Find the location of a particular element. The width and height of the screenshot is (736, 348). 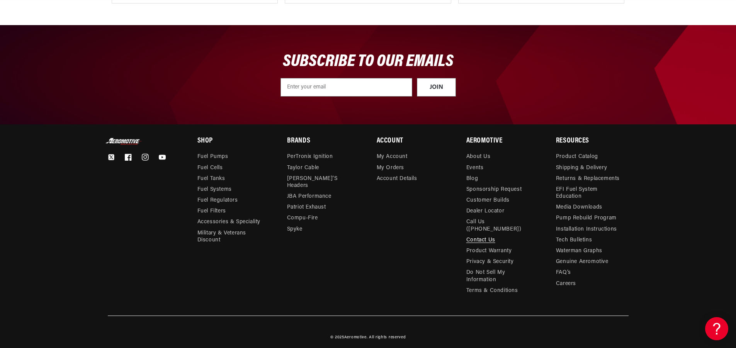

a: Fuel Filters is located at coordinates (212, 211).